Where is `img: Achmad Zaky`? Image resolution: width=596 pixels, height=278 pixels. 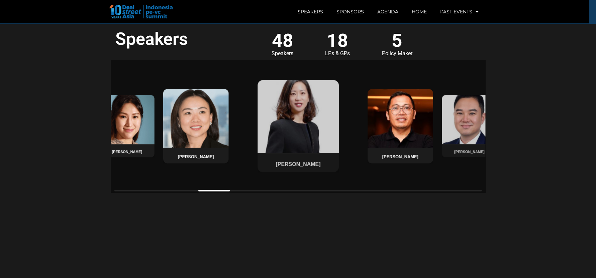
img: Achmad Zaky is located at coordinates (400, 118).